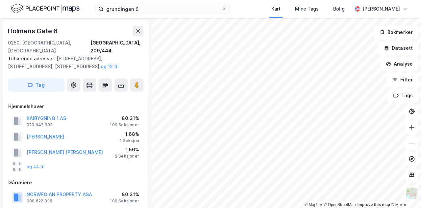 This screenshot has height=208, width=421. What do you see at coordinates (314, 204) in the screenshot?
I see `a: Mapbox` at bounding box center [314, 204].